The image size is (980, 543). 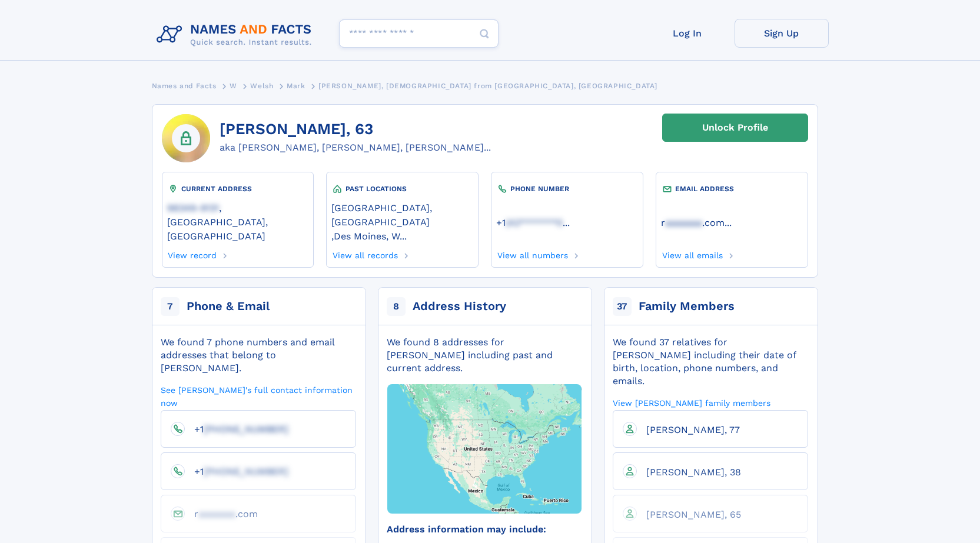 What do you see at coordinates (484, 33) in the screenshot?
I see `button: Search Button` at bounding box center [484, 33].